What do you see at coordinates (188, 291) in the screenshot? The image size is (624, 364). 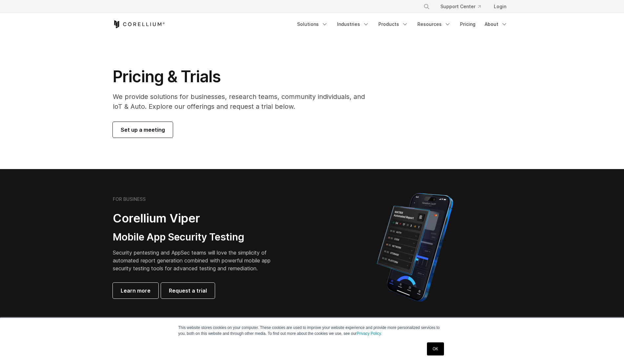 I see `span: Request a trial` at bounding box center [188, 291].